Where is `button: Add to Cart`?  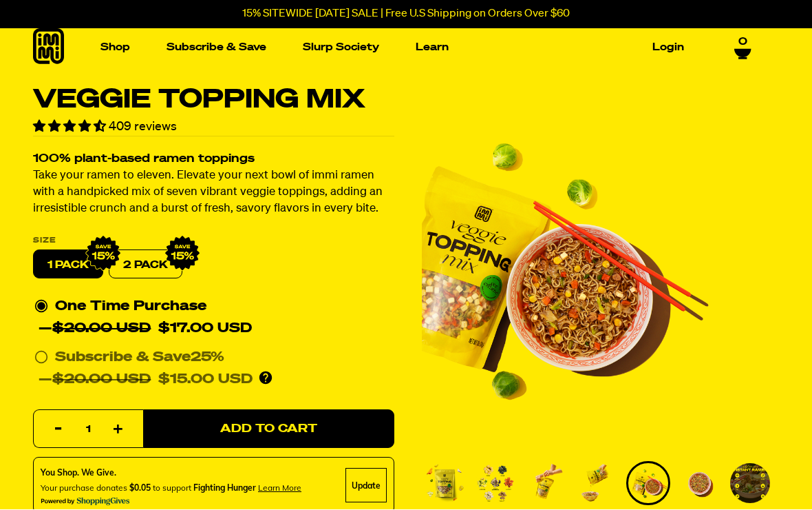
button: Add to Cart is located at coordinates (268, 430).